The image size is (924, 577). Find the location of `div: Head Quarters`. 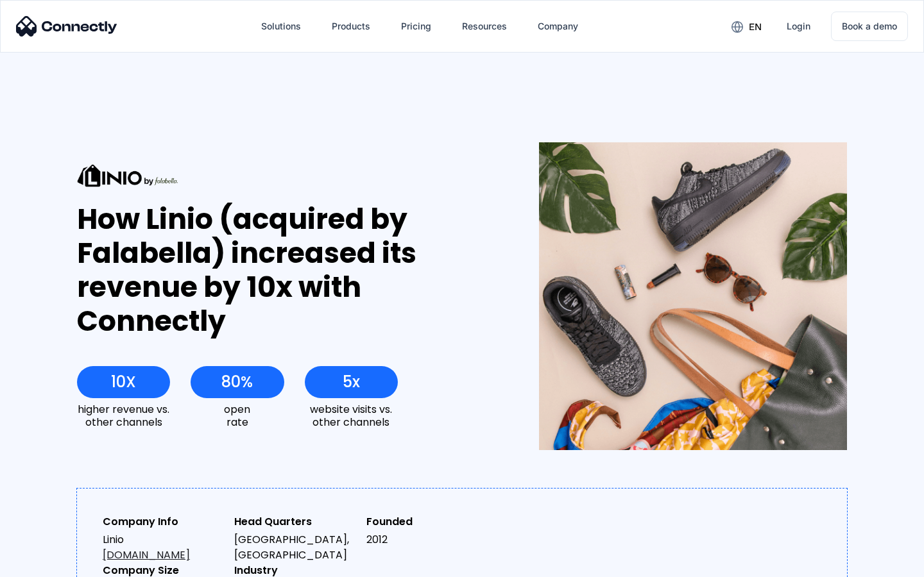

div: Head Quarters is located at coordinates (295, 522).